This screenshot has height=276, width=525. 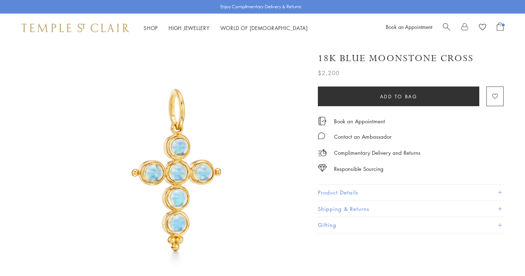 What do you see at coordinates (329, 73) in the screenshot?
I see `span: $2,200` at bounding box center [329, 73].